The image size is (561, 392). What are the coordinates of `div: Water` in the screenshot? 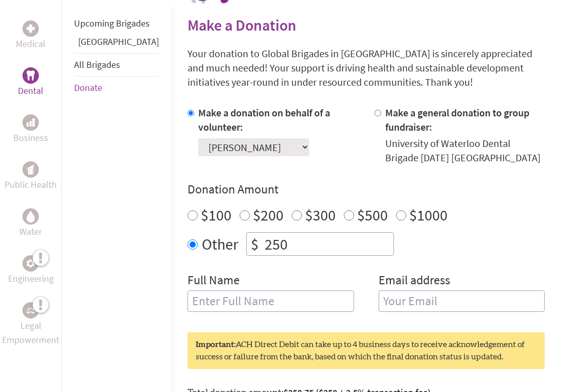 It's located at (31, 216).